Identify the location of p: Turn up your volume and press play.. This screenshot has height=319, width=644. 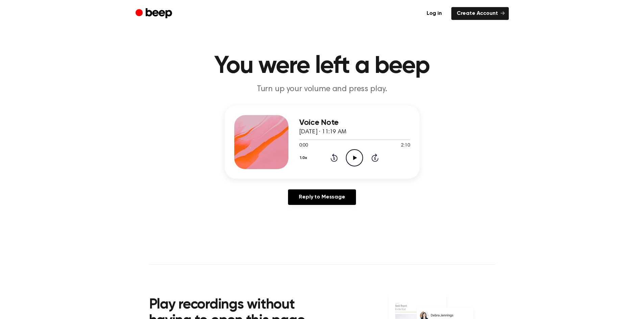
(322, 89).